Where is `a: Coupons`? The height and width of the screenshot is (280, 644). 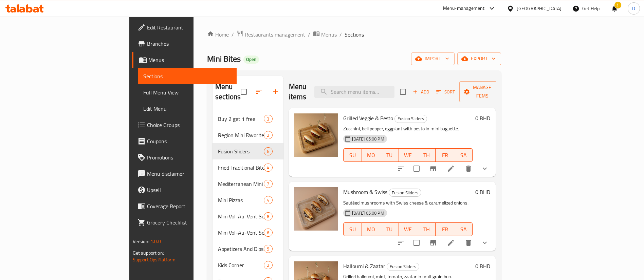
a: Coupons is located at coordinates (184, 141).